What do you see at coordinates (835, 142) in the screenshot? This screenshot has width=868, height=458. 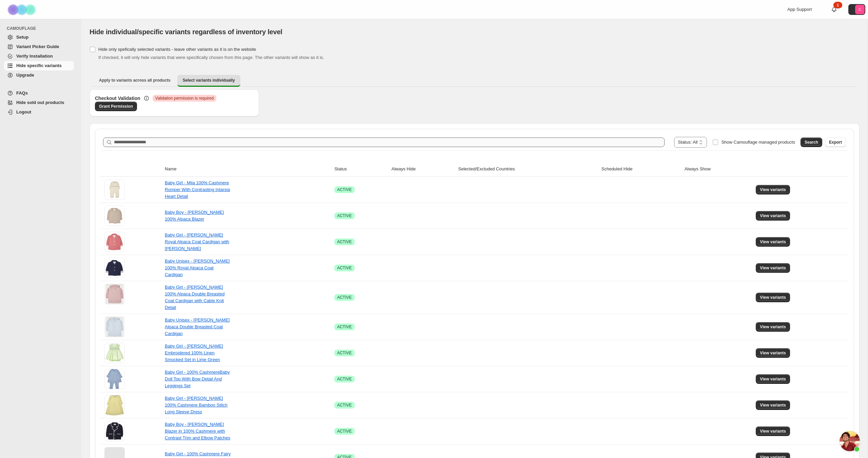 I see `button: Export` at bounding box center [835, 142].